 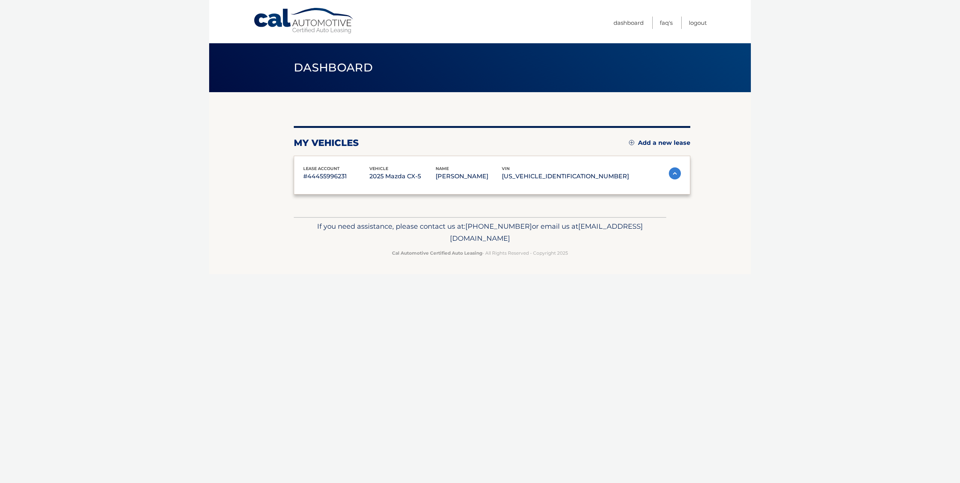 I want to click on span: Dashboard, so click(x=333, y=67).